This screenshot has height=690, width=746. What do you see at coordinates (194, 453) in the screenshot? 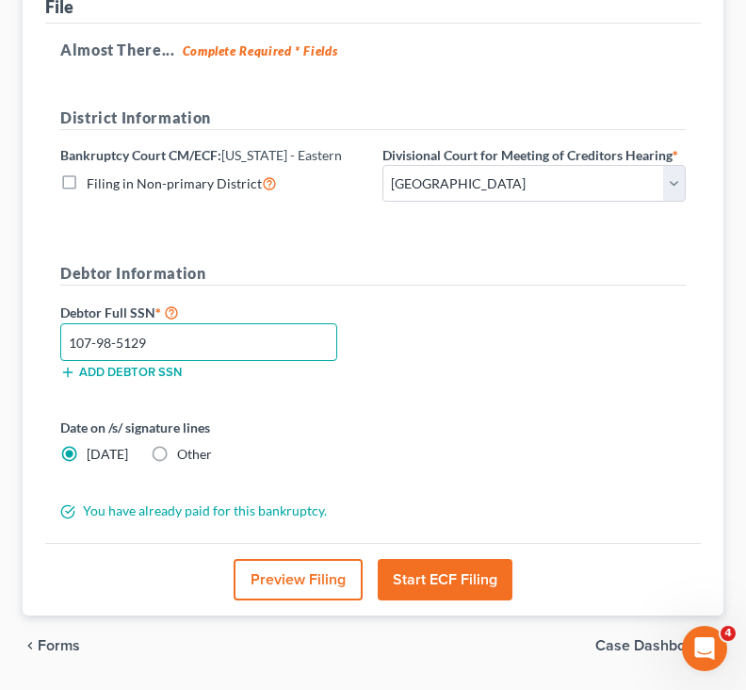
I see `span: Other` at bounding box center [194, 453].